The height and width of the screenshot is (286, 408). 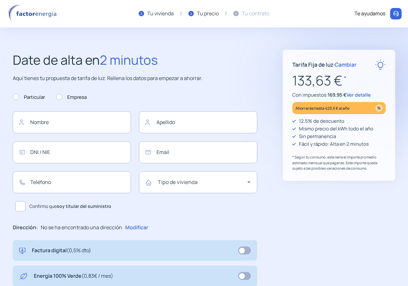 I want to click on p: No se ha encontrado una dirección, so click(x=81, y=227).